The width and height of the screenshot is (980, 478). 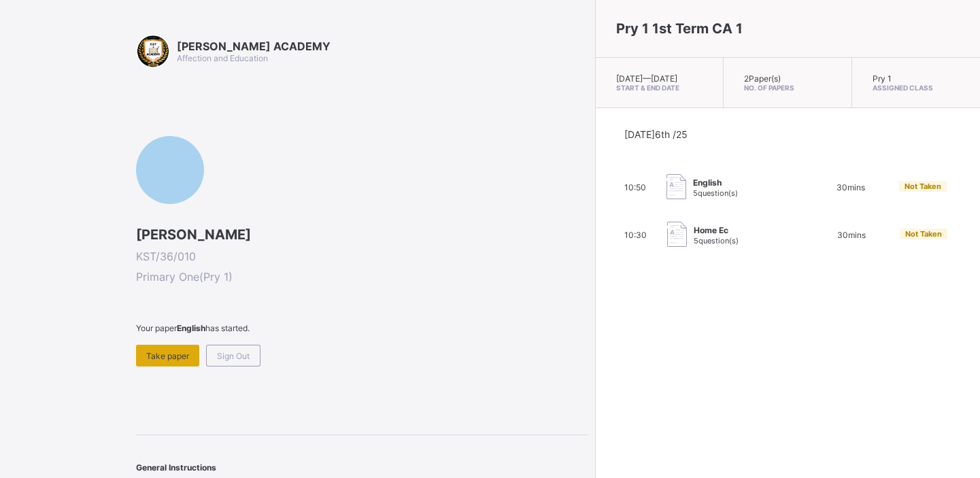 I want to click on b: English, so click(x=191, y=328).